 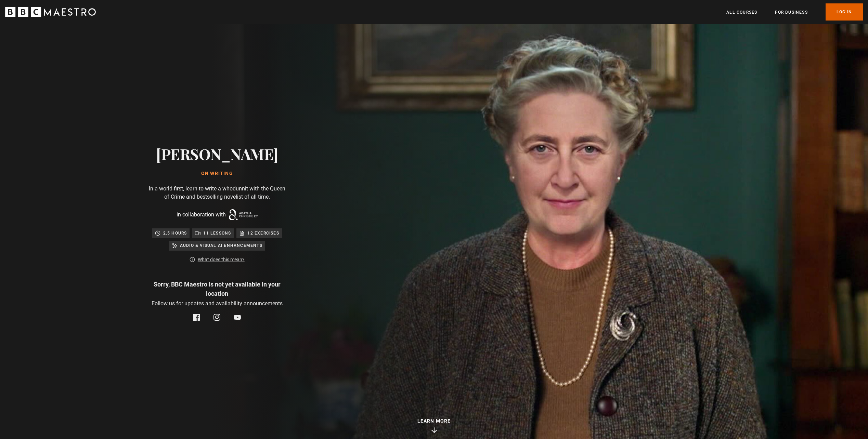 I want to click on svg: BBC Maestro, so click(x=50, y=12).